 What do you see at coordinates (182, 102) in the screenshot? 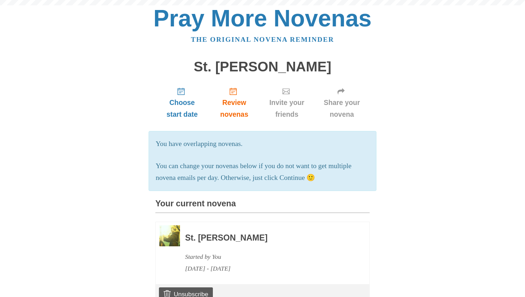
I see `a: Choose start date` at bounding box center [182, 102].